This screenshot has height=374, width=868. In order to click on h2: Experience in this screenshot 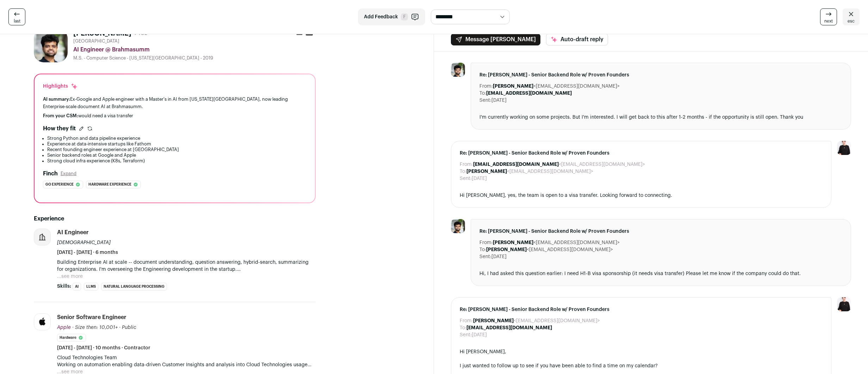, I will do `click(175, 218)`.